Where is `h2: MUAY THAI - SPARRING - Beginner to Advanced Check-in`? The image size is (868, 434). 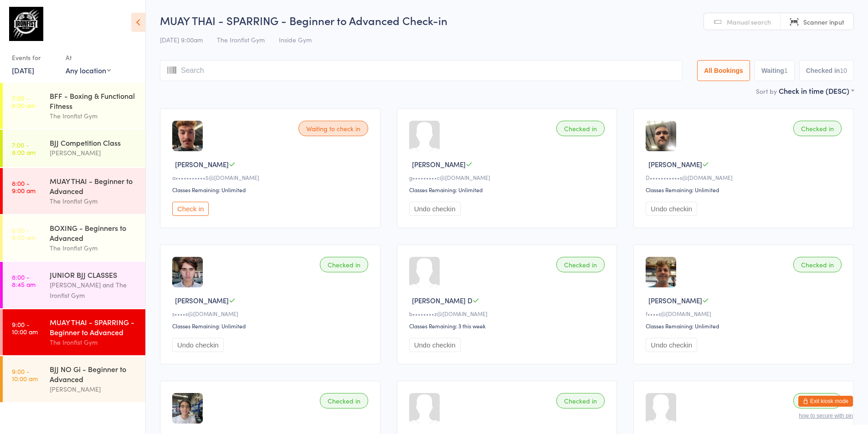
h2: MUAY THAI - SPARRING - Beginner to Advanced Check-in is located at coordinates (507, 20).